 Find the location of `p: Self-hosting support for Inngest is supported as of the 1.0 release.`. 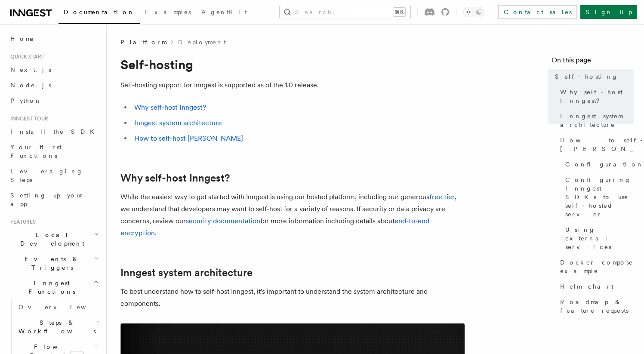

p: Self-hosting support for Inngest is supported as of the 1.0 release. is located at coordinates (292, 85).